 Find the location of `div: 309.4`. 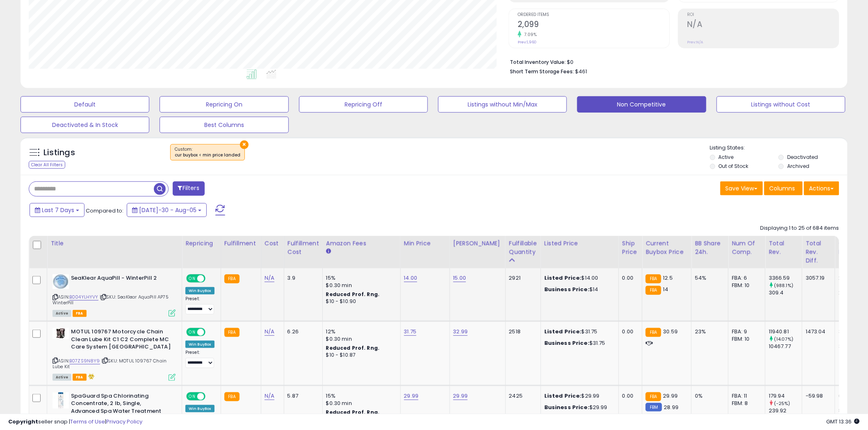

div: 309.4 is located at coordinates (785, 293).